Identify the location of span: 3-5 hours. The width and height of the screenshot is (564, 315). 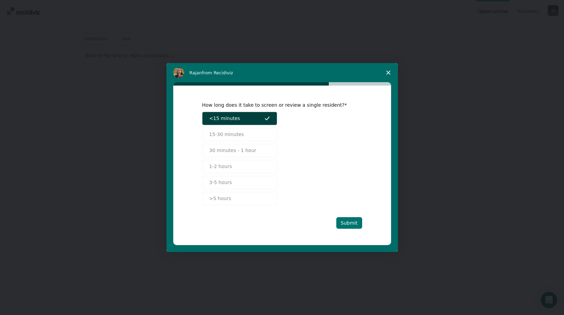
(221, 182).